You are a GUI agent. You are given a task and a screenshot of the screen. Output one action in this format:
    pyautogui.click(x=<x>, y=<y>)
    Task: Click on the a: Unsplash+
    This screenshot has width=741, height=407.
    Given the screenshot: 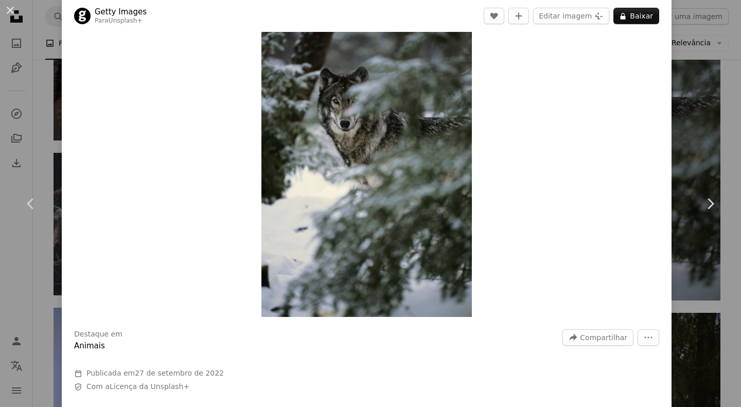 What is the action you would take?
    pyautogui.click(x=126, y=21)
    